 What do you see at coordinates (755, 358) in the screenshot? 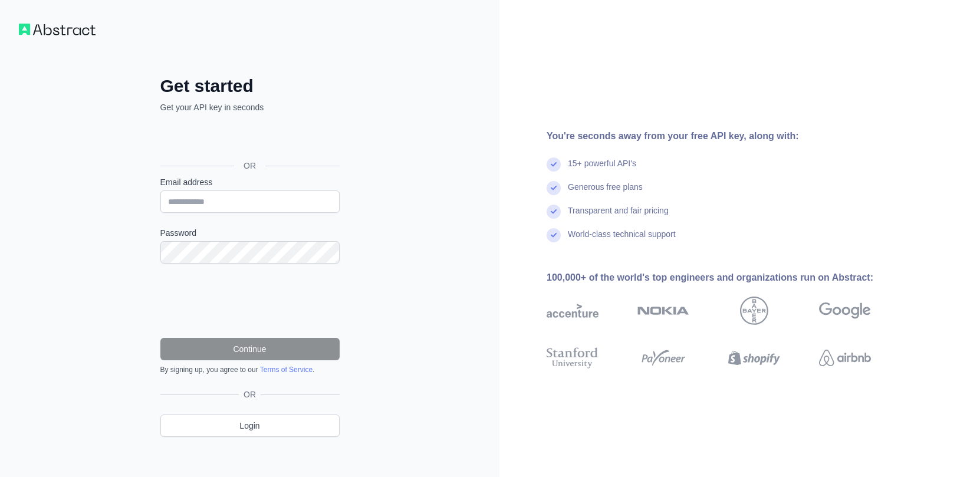
I see `img: shopify` at bounding box center [755, 358].